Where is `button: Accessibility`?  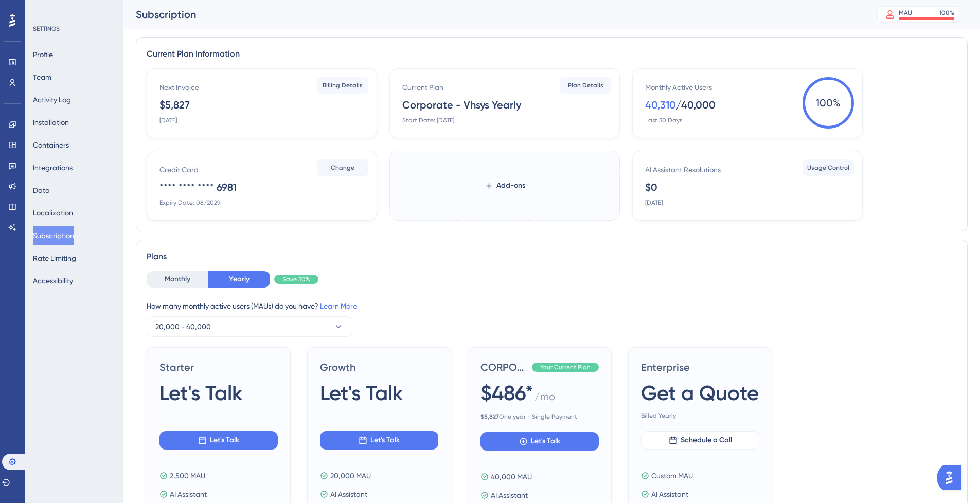
button: Accessibility is located at coordinates (53, 281).